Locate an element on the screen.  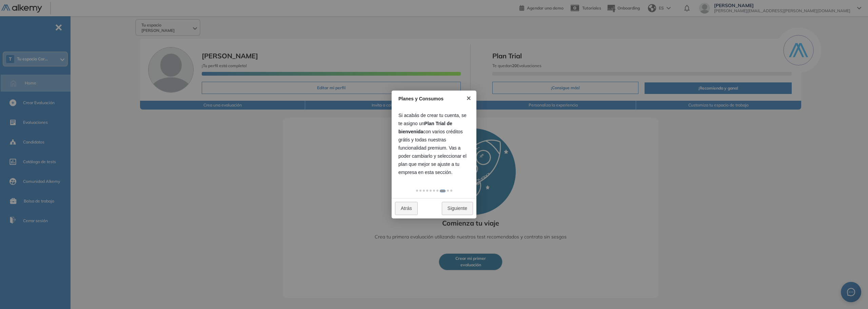
b: Plan Trial de bienvenida is located at coordinates (425, 127).